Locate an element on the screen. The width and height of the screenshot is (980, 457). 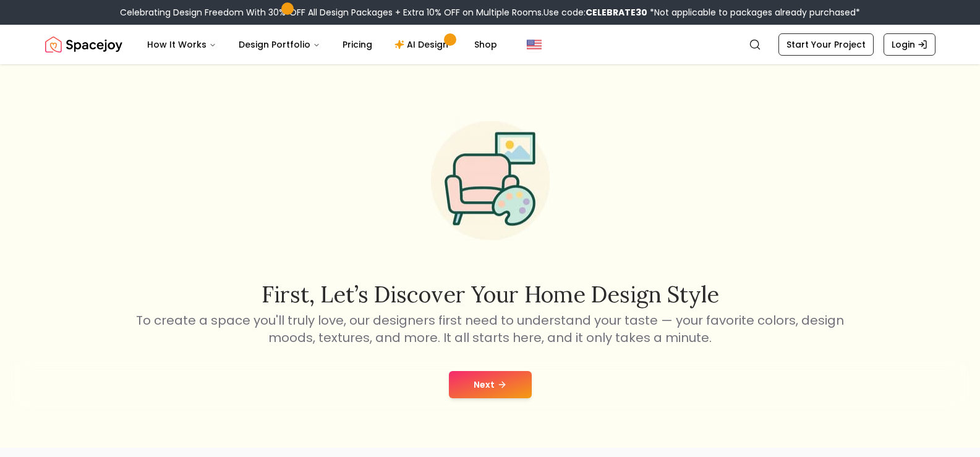
h2: First, let’s discover your home design style is located at coordinates (490, 294).